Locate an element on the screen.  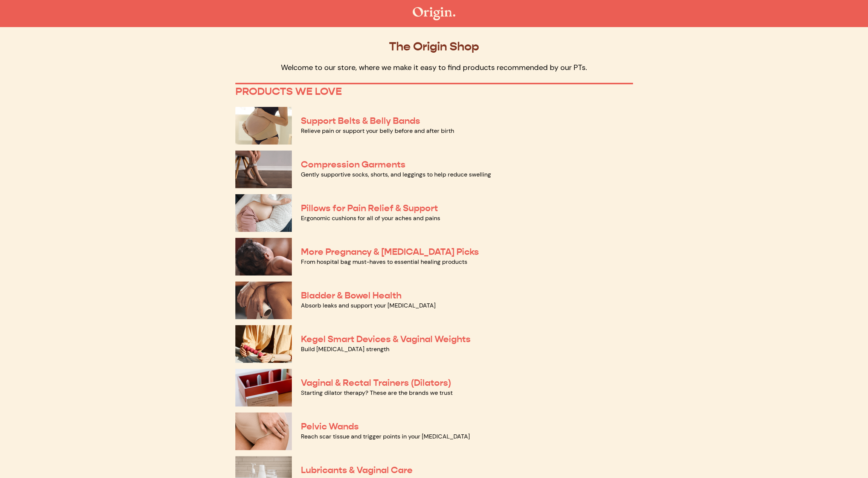
img: Support Belts & Belly Bands is located at coordinates (264, 126).